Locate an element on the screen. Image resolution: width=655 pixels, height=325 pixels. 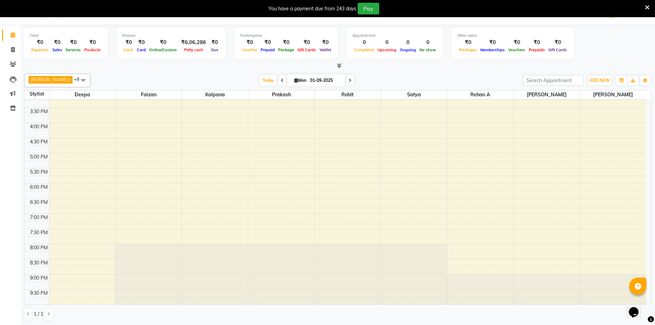
span: Memberships is located at coordinates (493, 50).